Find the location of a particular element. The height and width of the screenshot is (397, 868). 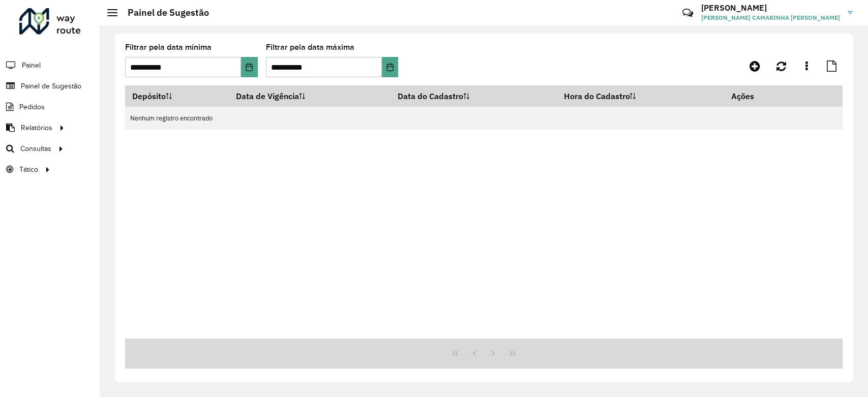

span: Pedidos is located at coordinates (32, 107).